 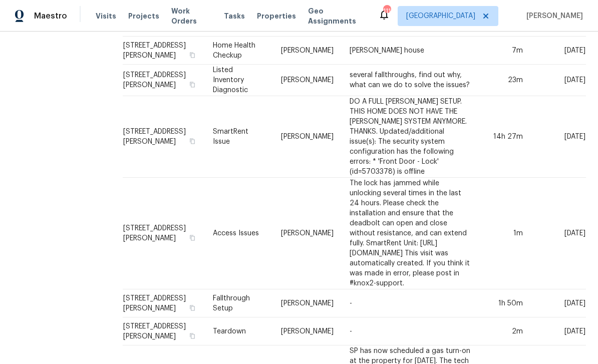 I want to click on td: The lock has jammed while unlocking several times in the last 24 hours. Please check the installa..., so click(x=411, y=234).